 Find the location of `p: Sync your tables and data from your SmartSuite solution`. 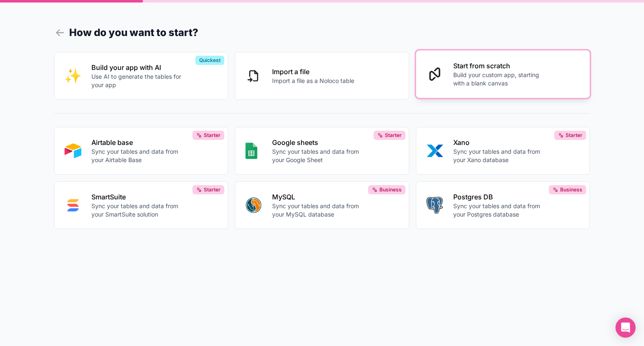

p: Sync your tables and data from your SmartSuite solution is located at coordinates (138, 210).